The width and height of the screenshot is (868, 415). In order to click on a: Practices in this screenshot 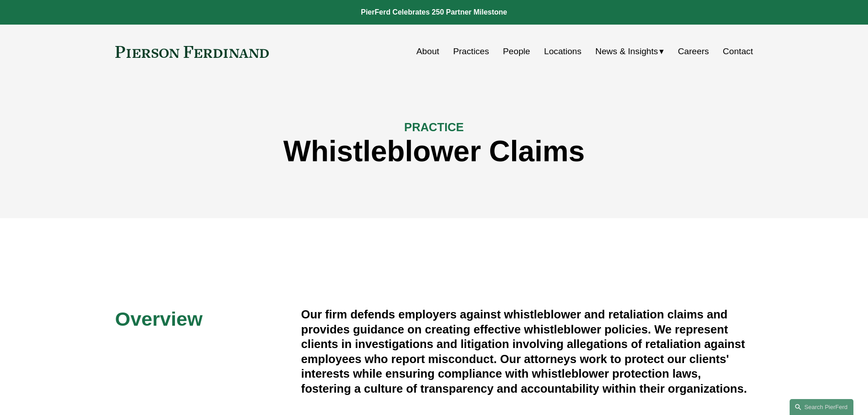, I will do `click(471, 51)`.